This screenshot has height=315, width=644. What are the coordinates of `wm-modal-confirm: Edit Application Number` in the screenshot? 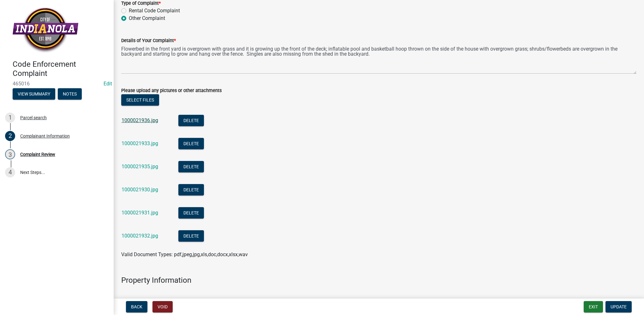 It's located at (108, 84).